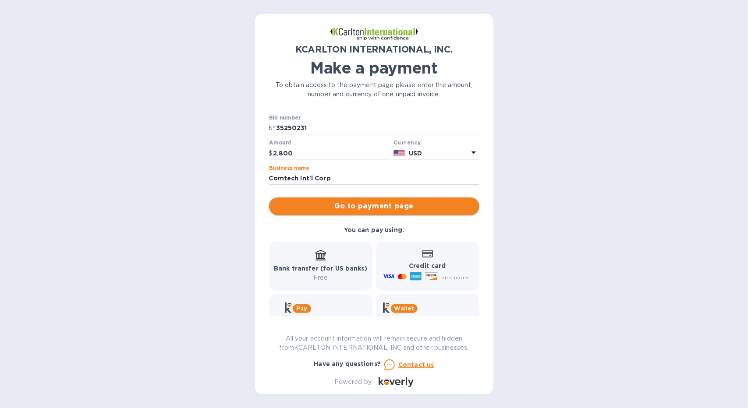 This screenshot has height=408, width=748. Describe the element at coordinates (272, 128) in the screenshot. I see `p: №` at that location.